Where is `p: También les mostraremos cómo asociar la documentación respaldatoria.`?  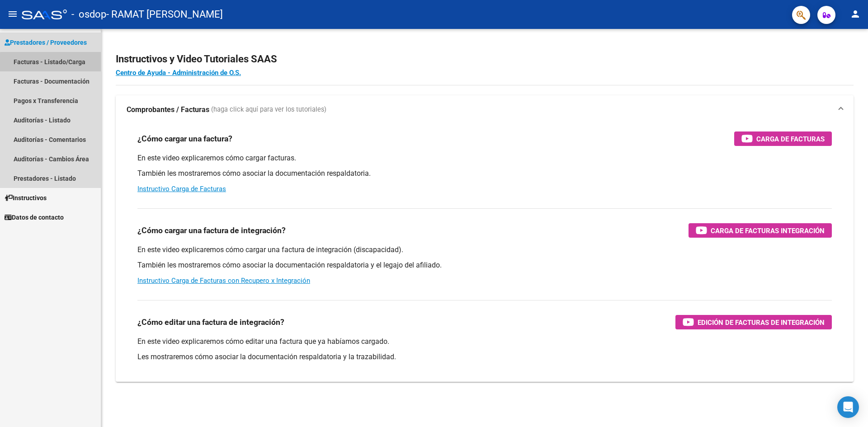 p: También les mostraremos cómo asociar la documentación respaldatoria. is located at coordinates (485, 174).